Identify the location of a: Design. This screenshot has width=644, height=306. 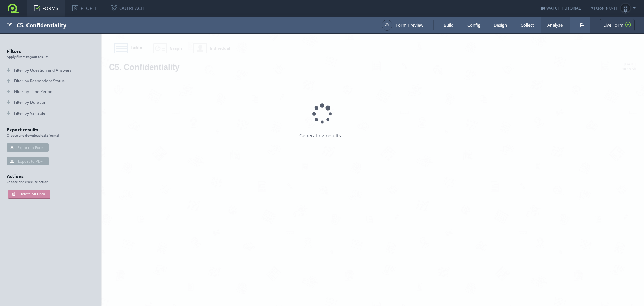
(500, 25).